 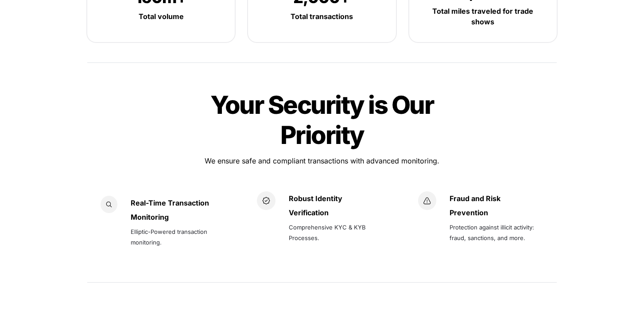 I want to click on strong: Verification, so click(x=309, y=213).